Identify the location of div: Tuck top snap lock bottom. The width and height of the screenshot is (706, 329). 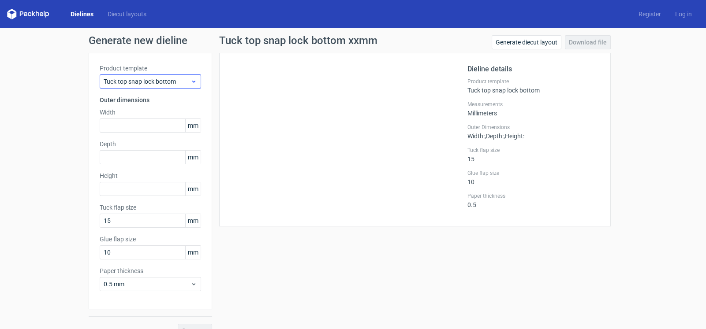
(533, 86).